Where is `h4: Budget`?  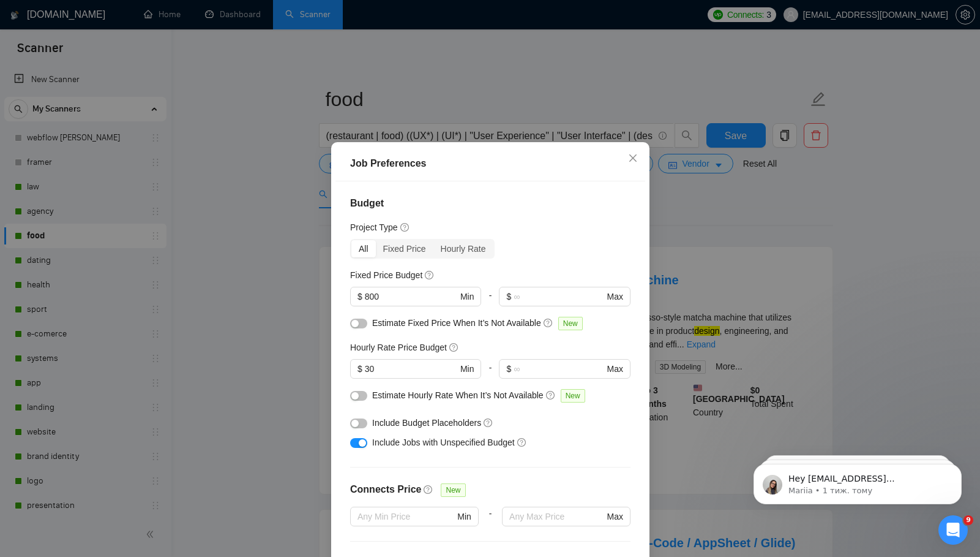
h4: Budget is located at coordinates (490, 203).